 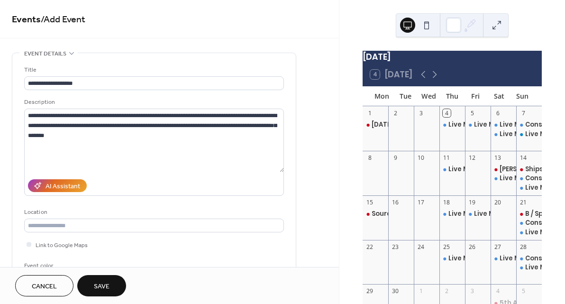 I want to click on div: 11, so click(x=446, y=157).